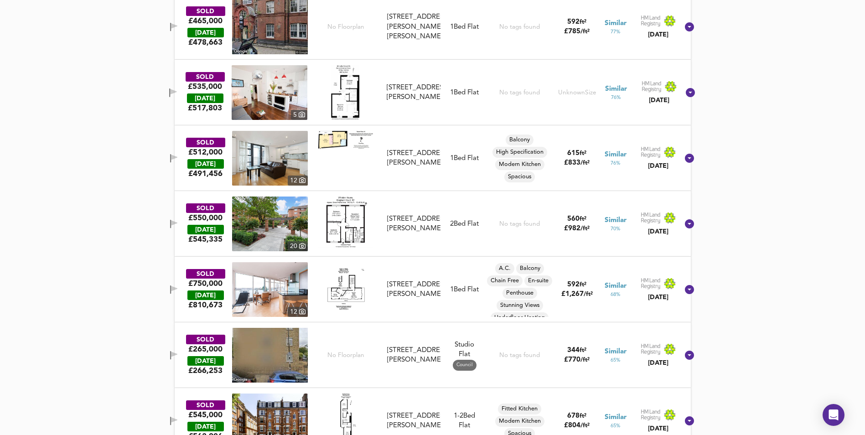 The width and height of the screenshot is (865, 435). Describe the element at coordinates (270, 289) in the screenshot. I see `a: property thumbnail 12` at that location.